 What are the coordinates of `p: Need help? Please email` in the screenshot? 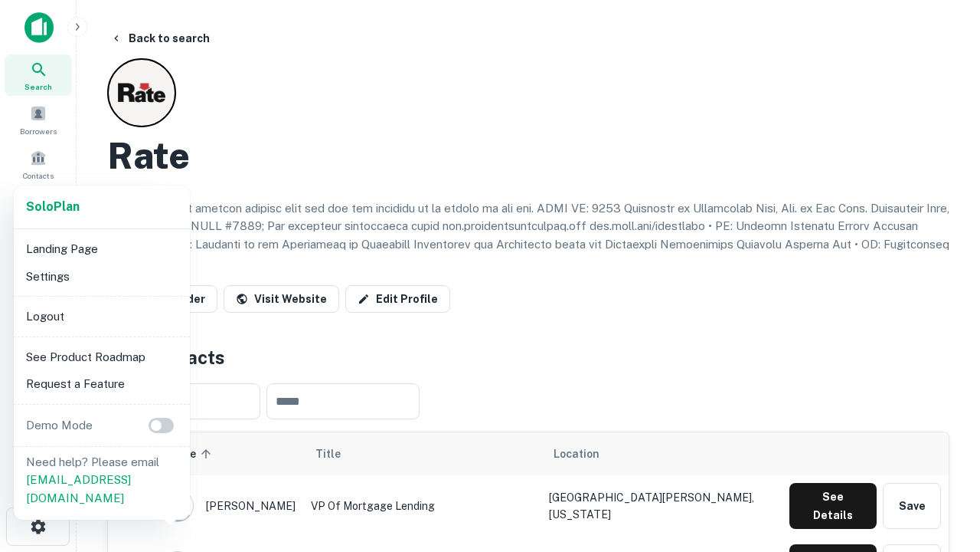 It's located at (102, 479).